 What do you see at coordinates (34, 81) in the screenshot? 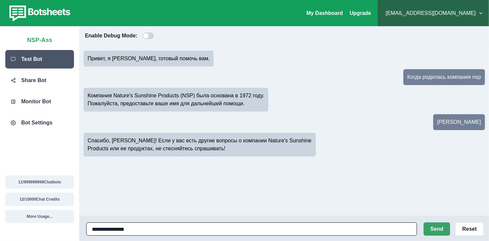
I see `p: Share Bot` at bounding box center [34, 81].